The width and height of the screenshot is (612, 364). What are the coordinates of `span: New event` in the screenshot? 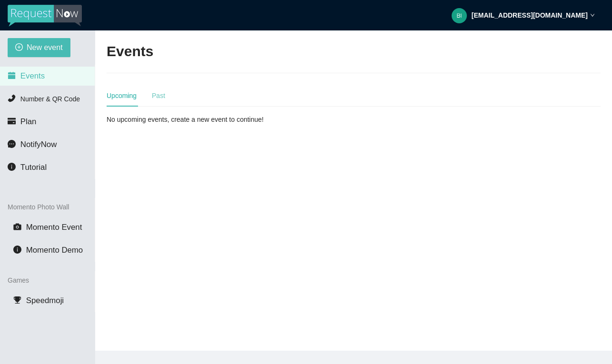 It's located at (45, 47).